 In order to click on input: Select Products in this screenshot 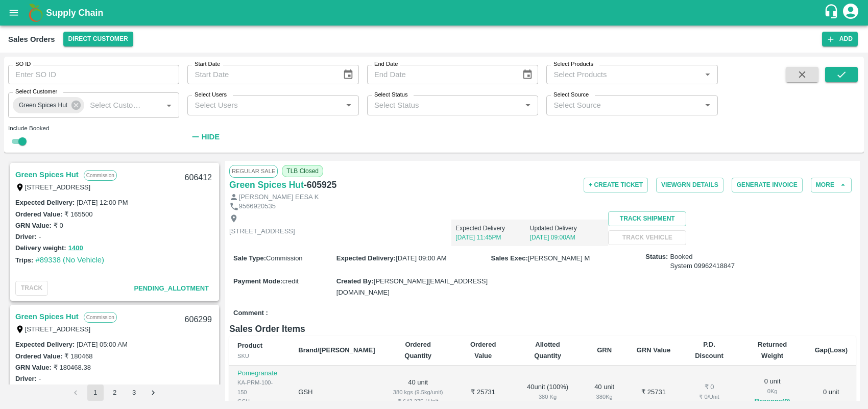, I will do `click(623, 75)`.